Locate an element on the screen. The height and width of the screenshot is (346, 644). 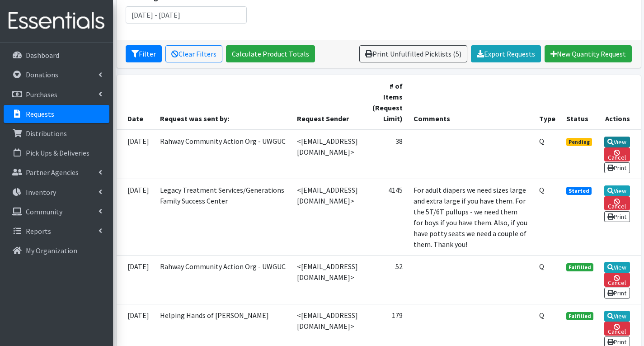
p: Distributions is located at coordinates (46, 133).